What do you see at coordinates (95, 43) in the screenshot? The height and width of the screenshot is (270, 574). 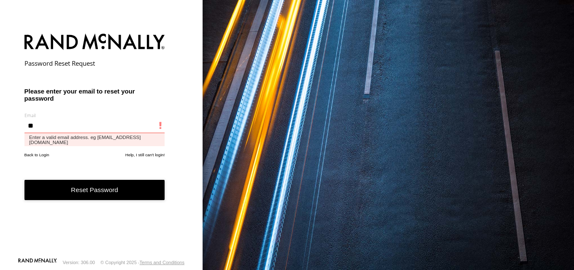 I see `img: Rand McNally` at bounding box center [95, 43].